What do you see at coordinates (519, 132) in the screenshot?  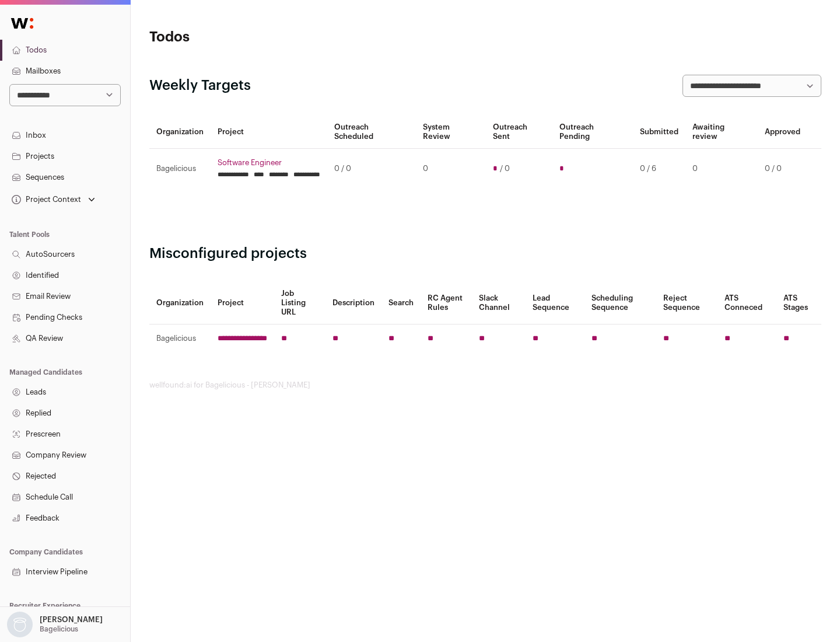 I see `th: Outreach Sent` at bounding box center [519, 132].